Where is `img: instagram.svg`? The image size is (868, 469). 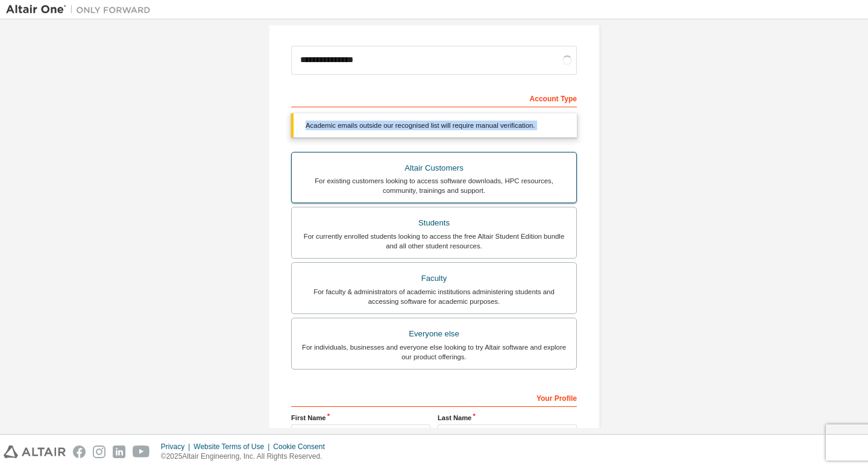 img: instagram.svg is located at coordinates (99, 451).